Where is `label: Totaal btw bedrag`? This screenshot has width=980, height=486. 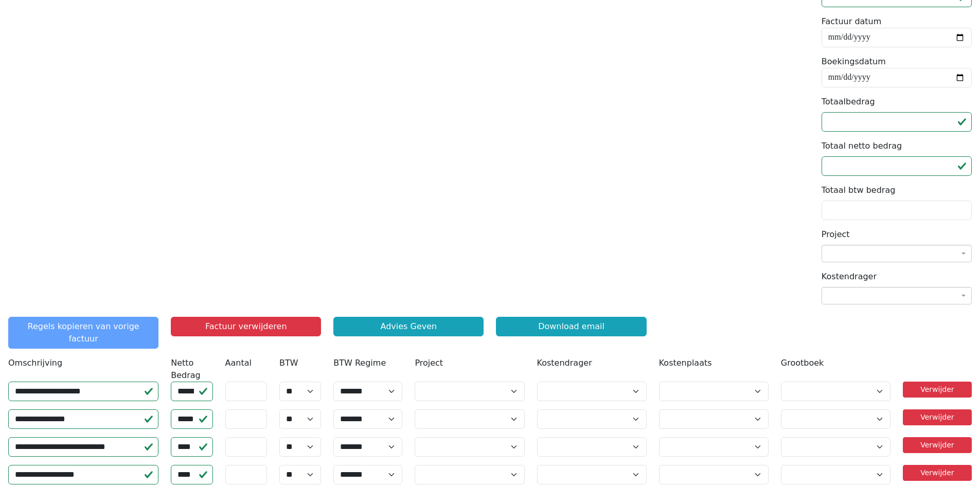
label: Totaal btw bedrag is located at coordinates (859, 190).